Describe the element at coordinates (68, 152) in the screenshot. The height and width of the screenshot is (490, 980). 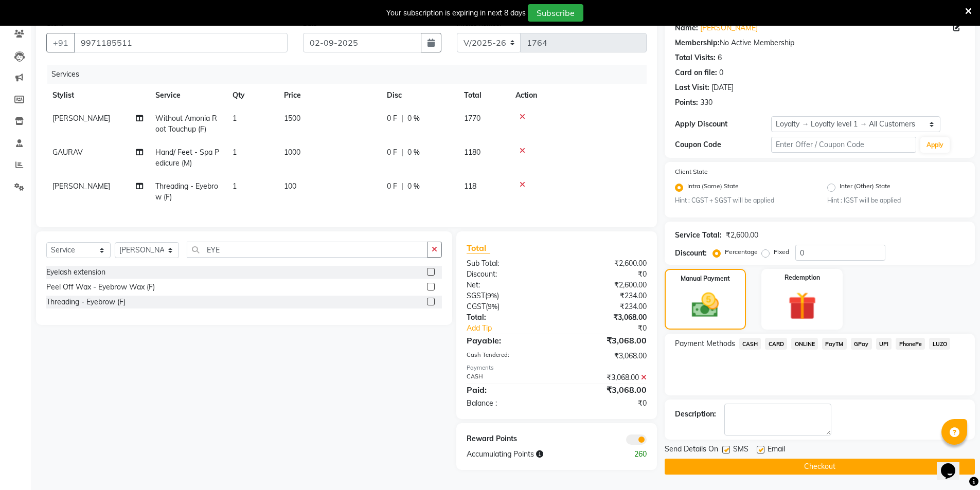
I see `span: GAURAV` at that location.